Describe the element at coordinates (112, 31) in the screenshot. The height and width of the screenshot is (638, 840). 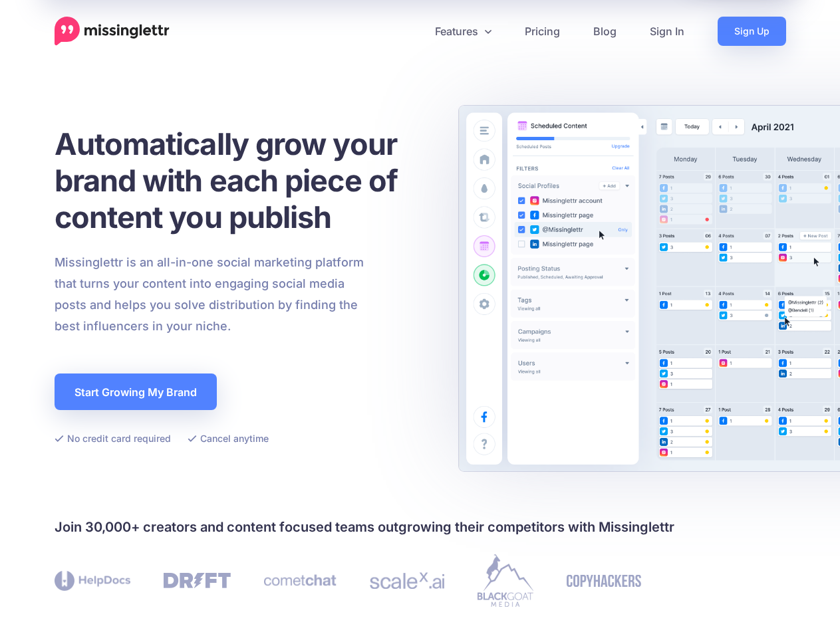
I see `a: Home` at that location.